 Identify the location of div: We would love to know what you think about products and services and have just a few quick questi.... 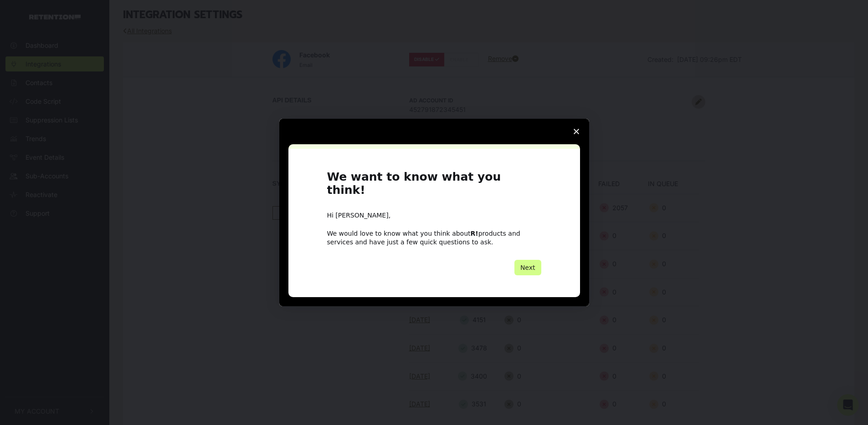
(434, 238).